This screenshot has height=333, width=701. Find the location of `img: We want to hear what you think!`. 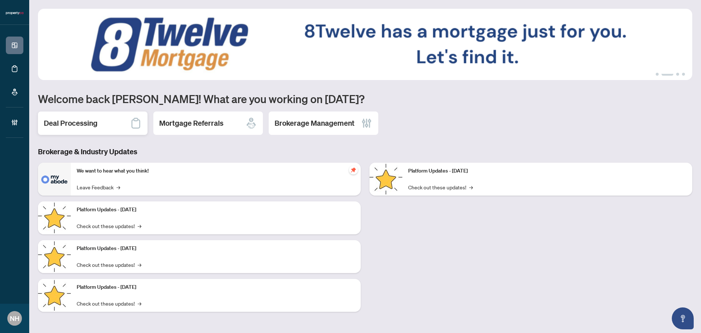

img: We want to hear what you think! is located at coordinates (54, 179).